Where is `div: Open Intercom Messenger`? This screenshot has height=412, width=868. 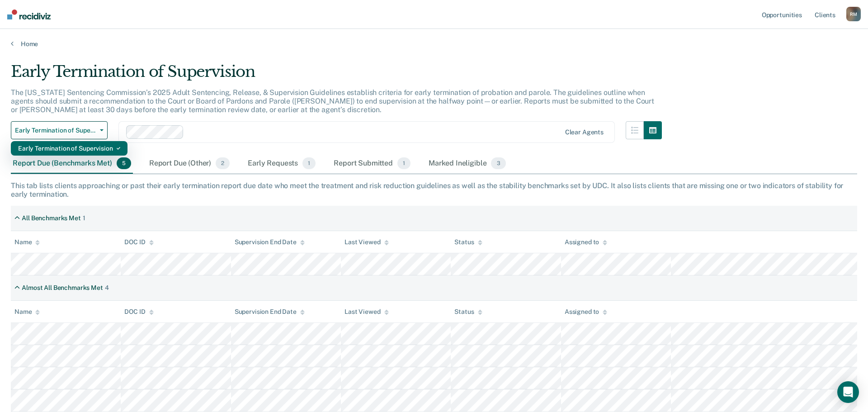
div: Open Intercom Messenger is located at coordinates (848, 392).